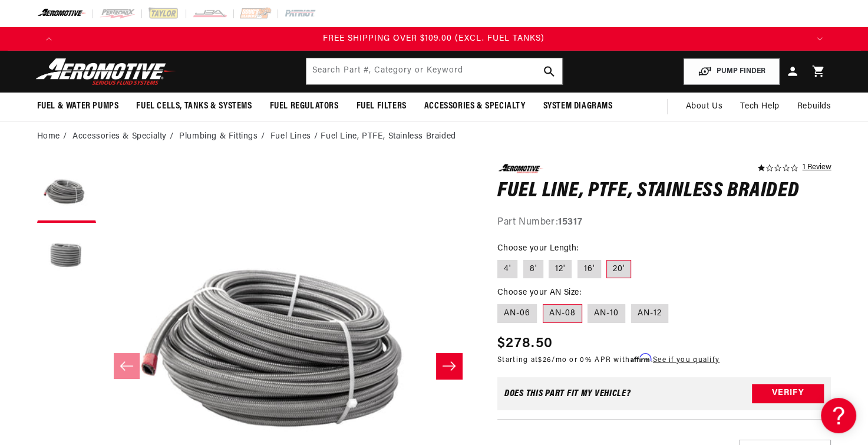  Describe the element at coordinates (388, 136) in the screenshot. I see `li: Fuel Line, PTFE, Stainless Braided` at that location.